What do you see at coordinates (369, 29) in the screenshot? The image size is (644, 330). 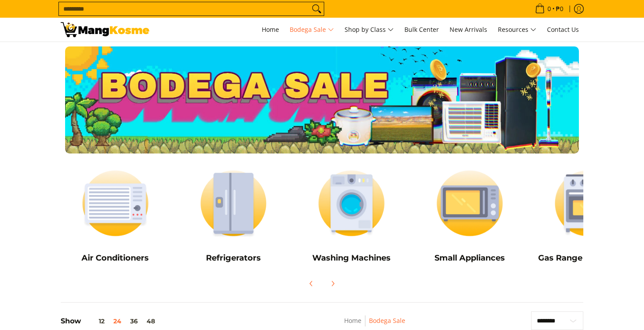 I see `span: Shop by Class` at bounding box center [369, 29].